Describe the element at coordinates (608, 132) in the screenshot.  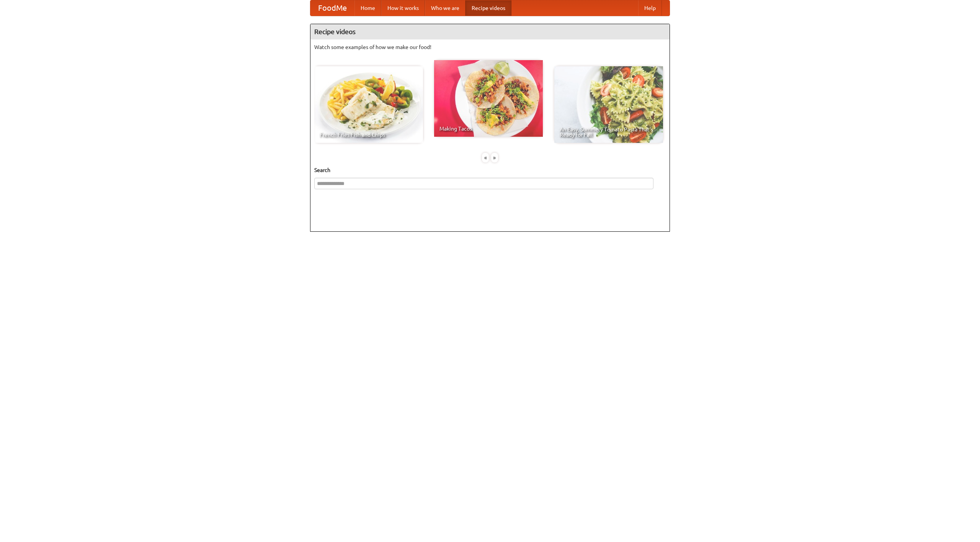
I see `span: An Easy, Summery Tomato Pasta That's Ready for Fall` at that location.